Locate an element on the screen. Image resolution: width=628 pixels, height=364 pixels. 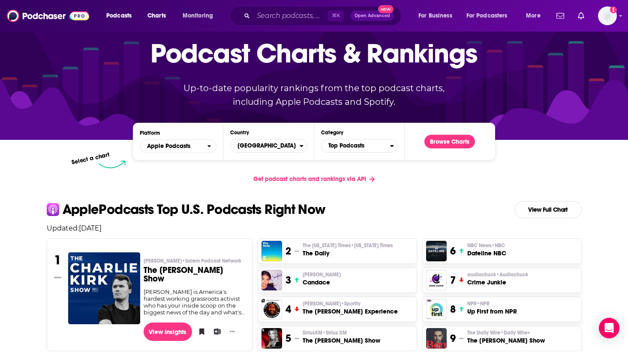
a: NBC News•NBCDateline NBC is located at coordinates (486, 250).